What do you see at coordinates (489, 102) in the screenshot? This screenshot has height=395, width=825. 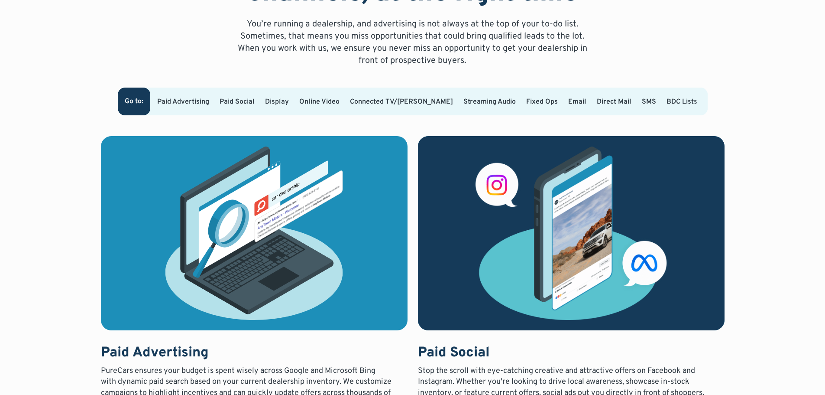 I see `a: Streaming Audio` at bounding box center [489, 102].